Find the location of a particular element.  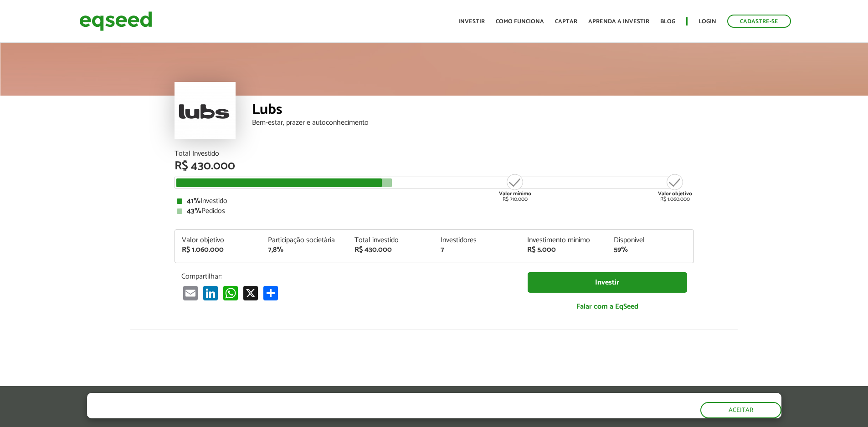

div: Participação societária is located at coordinates (304, 240).